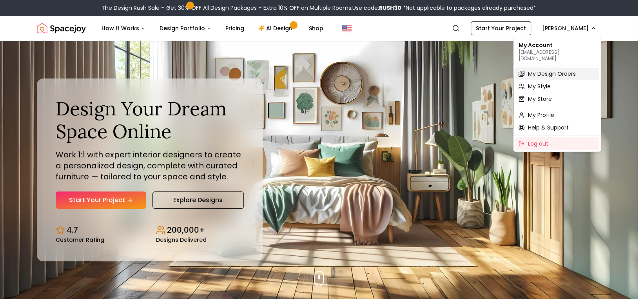 Image resolution: width=644 pixels, height=299 pixels. What do you see at coordinates (557, 115) in the screenshot?
I see `a: My Profile` at bounding box center [557, 115].